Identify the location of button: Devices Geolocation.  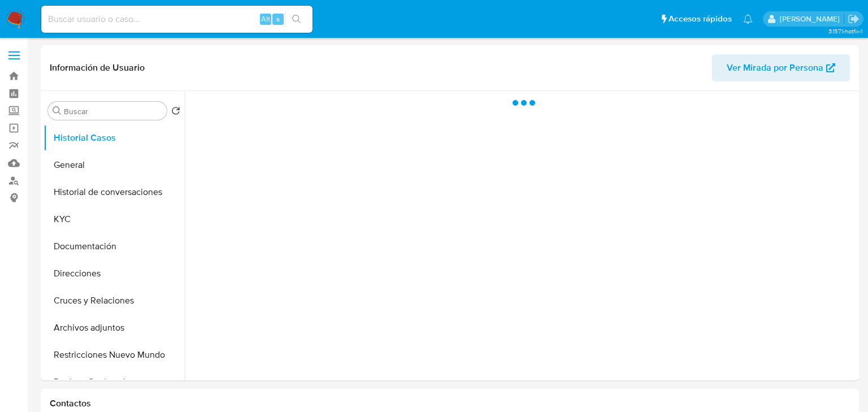
(114, 382).